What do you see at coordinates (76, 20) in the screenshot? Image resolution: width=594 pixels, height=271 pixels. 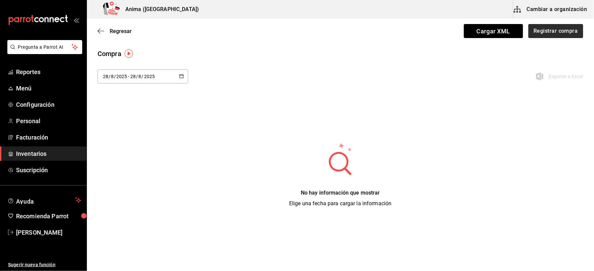 I see `button: open_drawer_menu` at bounding box center [76, 20].